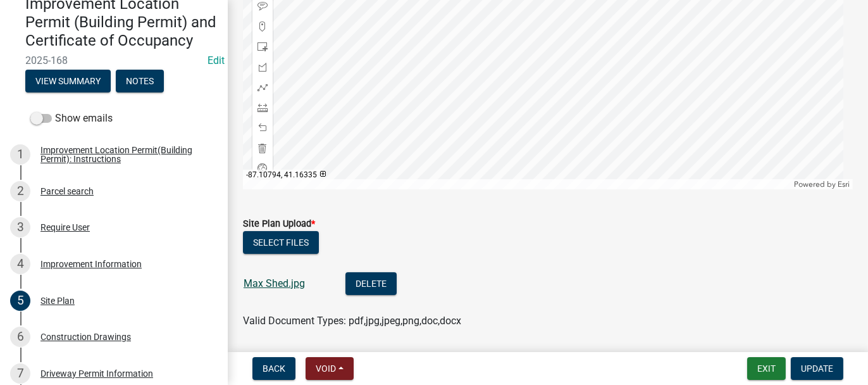 The height and width of the screenshot is (385, 868). What do you see at coordinates (114, 60) in the screenshot?
I see `span: 2025-168` at bounding box center [114, 60].